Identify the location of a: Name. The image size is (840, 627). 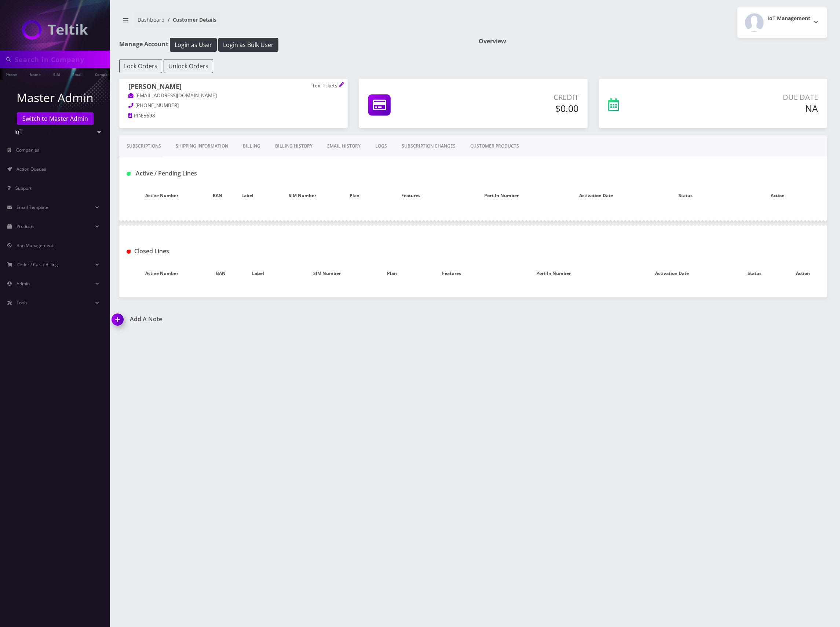
(35, 74).